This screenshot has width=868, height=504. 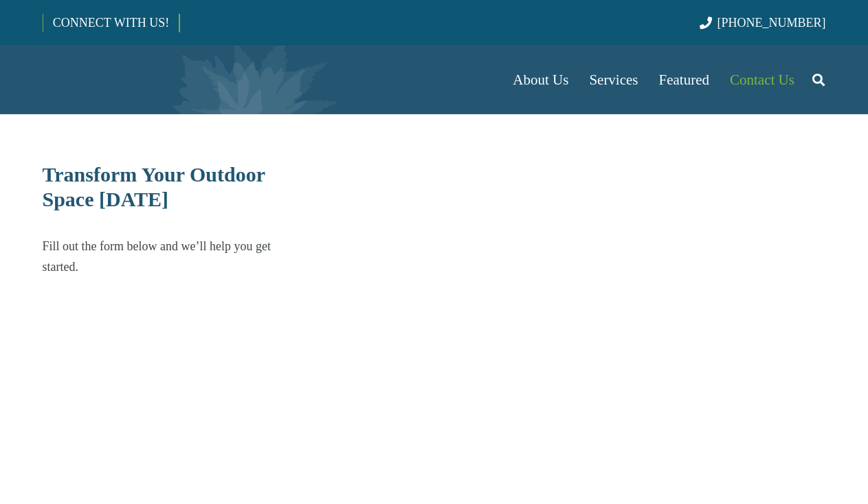 What do you see at coordinates (684, 80) in the screenshot?
I see `span: Featured` at bounding box center [684, 80].